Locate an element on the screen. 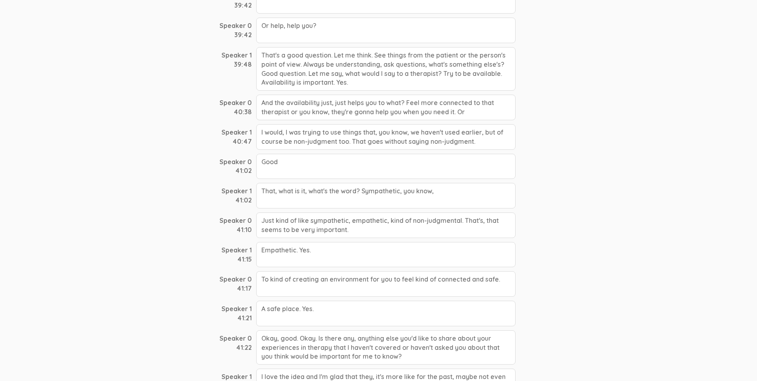 Image resolution: width=757 pixels, height=381 pixels. div: 40:47 is located at coordinates (235, 141).